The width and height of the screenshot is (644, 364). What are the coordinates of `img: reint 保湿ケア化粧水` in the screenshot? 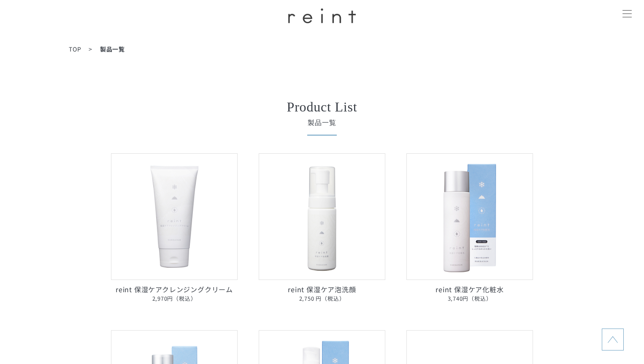 It's located at (469, 217).